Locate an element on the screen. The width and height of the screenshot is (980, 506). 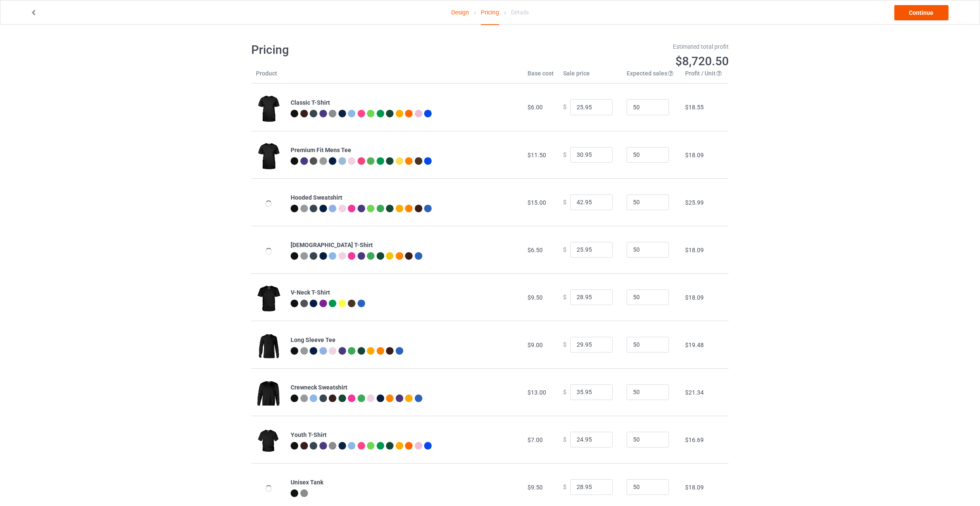
span: $11.50 is located at coordinates (537, 155).